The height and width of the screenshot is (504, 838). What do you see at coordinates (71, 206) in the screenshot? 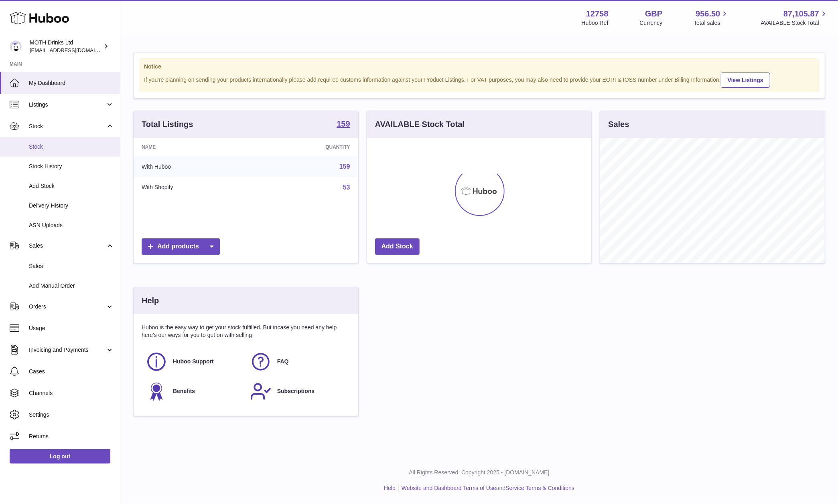
I see `span: Delivery History` at bounding box center [71, 206].